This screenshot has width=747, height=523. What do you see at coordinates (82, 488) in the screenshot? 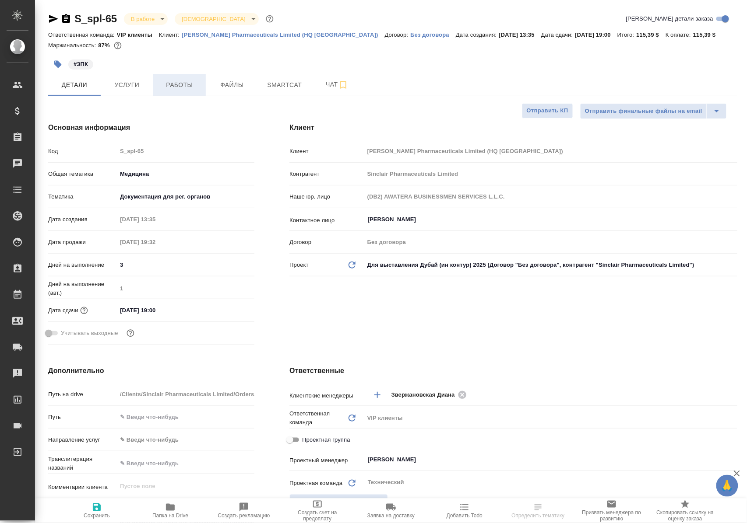
I see `p: Комментарии клиента` at bounding box center [82, 488].